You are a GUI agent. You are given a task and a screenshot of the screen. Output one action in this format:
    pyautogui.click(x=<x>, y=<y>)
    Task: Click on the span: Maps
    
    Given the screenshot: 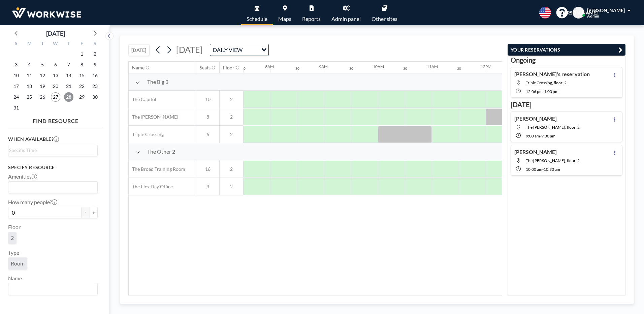 What is the action you would take?
    pyautogui.click(x=285, y=19)
    